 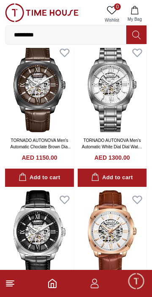 What do you see at coordinates (112, 234) in the screenshot?
I see `a: TORNADO AUTONOVA Men's Automatic White Dial Dial Watch - T7316-RLDW` at bounding box center [112, 234].